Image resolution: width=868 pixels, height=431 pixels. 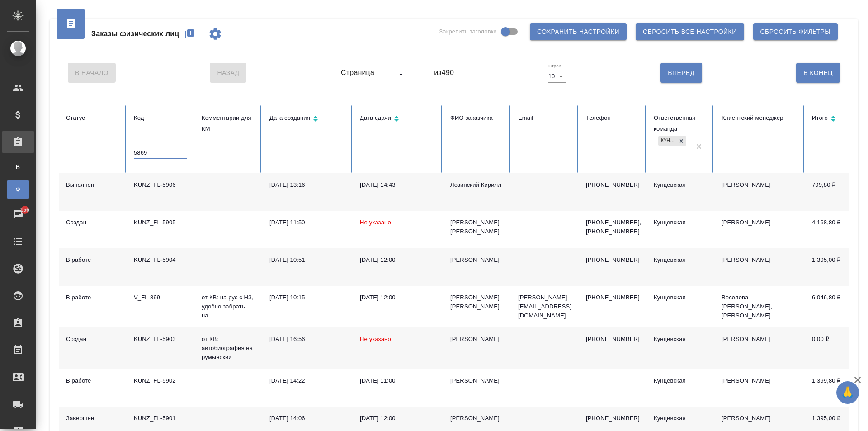 I want to click on button: Сбросить фильтры, so click(x=795, y=32).